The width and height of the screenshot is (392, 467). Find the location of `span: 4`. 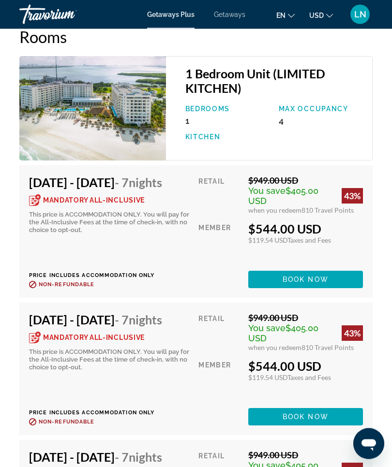

span: 4 is located at coordinates (281, 121).